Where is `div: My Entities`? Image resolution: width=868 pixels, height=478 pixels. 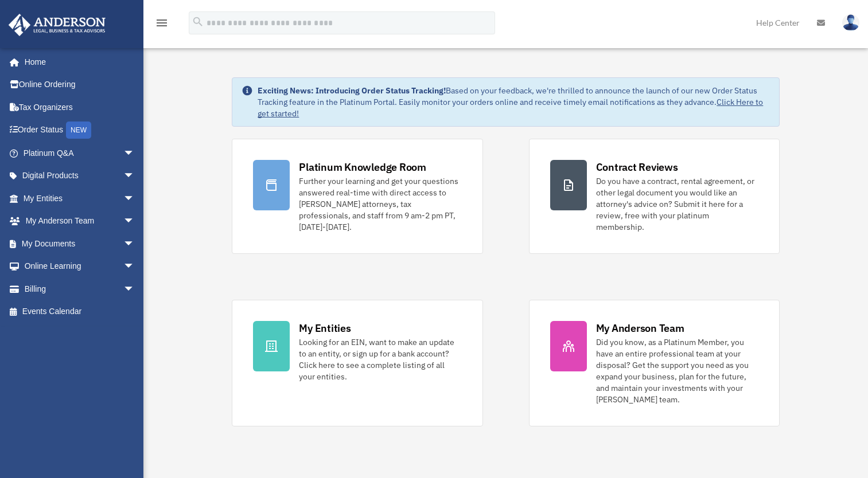 div: My Entities is located at coordinates (324, 328).